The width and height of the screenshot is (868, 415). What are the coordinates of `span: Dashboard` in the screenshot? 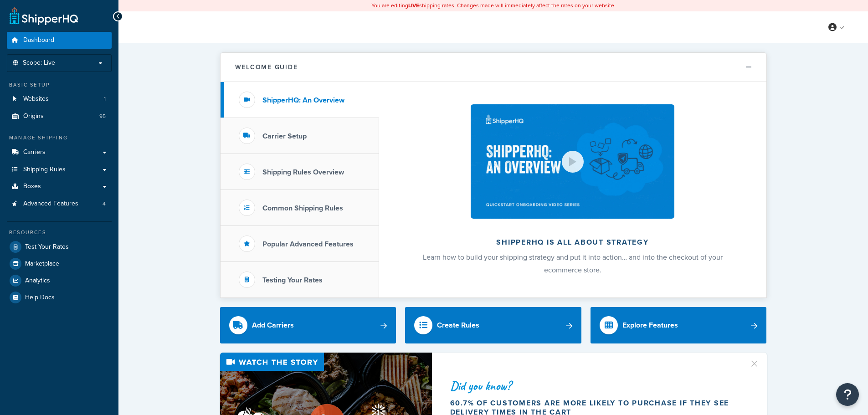 It's located at (39, 40).